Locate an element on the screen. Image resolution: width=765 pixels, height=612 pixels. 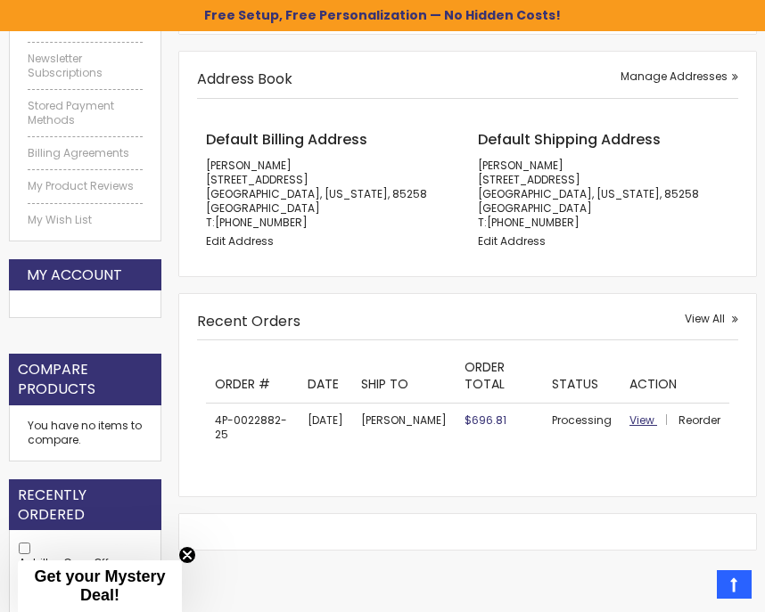
a: Stored Payment Methods is located at coordinates (85, 113).